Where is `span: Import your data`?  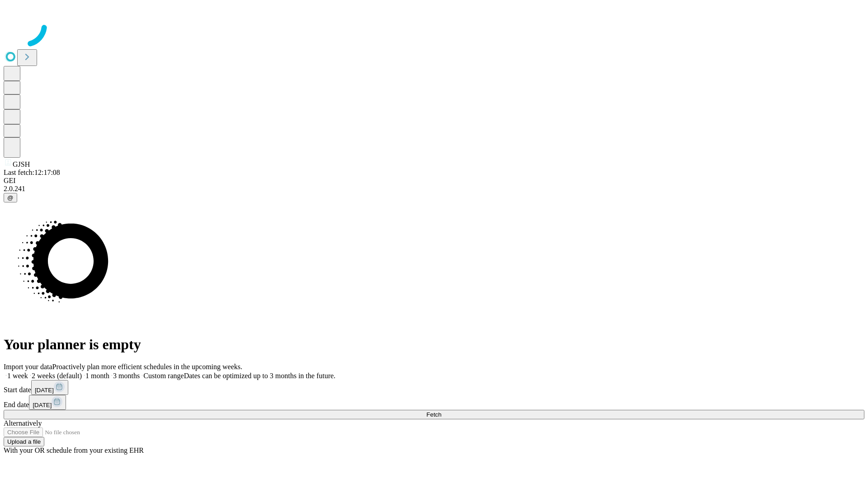 span: Import your data is located at coordinates (28, 366).